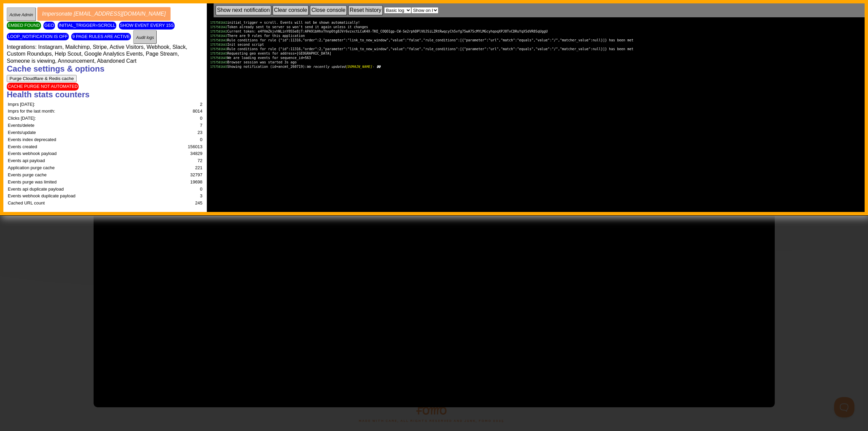 This screenshot has height=431, width=868. I want to click on div: Token already sent to server so won't send it again unless it changes, so click(536, 27).